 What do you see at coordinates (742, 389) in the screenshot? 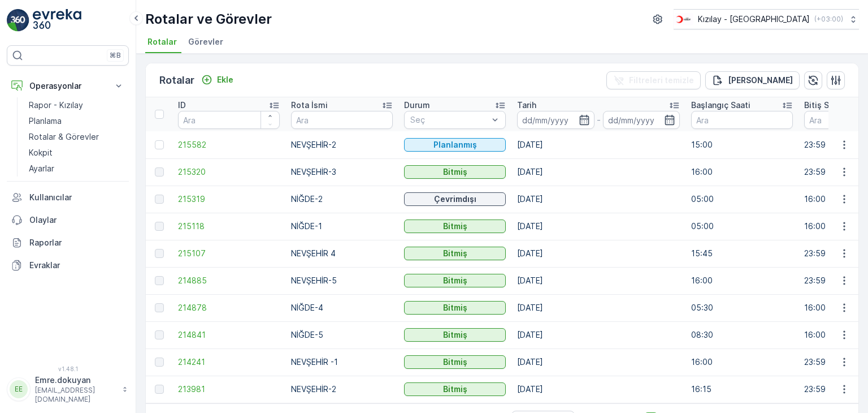
I see `td: 16:15` at bounding box center [742, 389].